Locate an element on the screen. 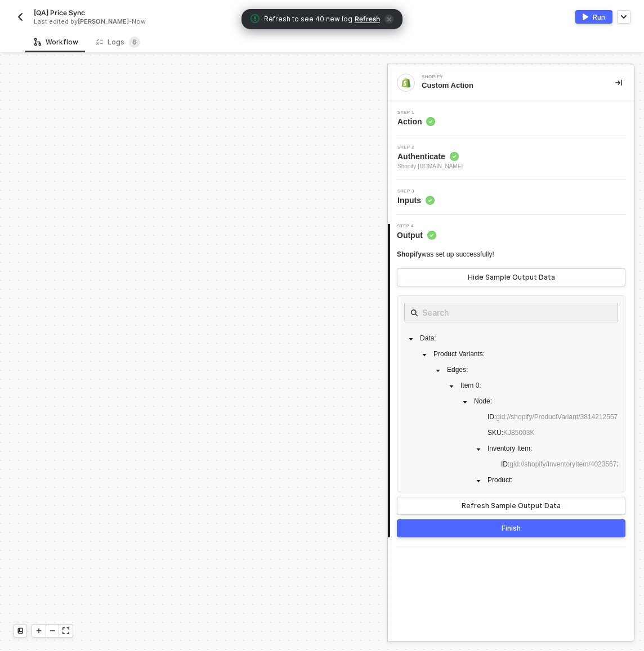  span: icon-play is located at coordinates (39, 631).